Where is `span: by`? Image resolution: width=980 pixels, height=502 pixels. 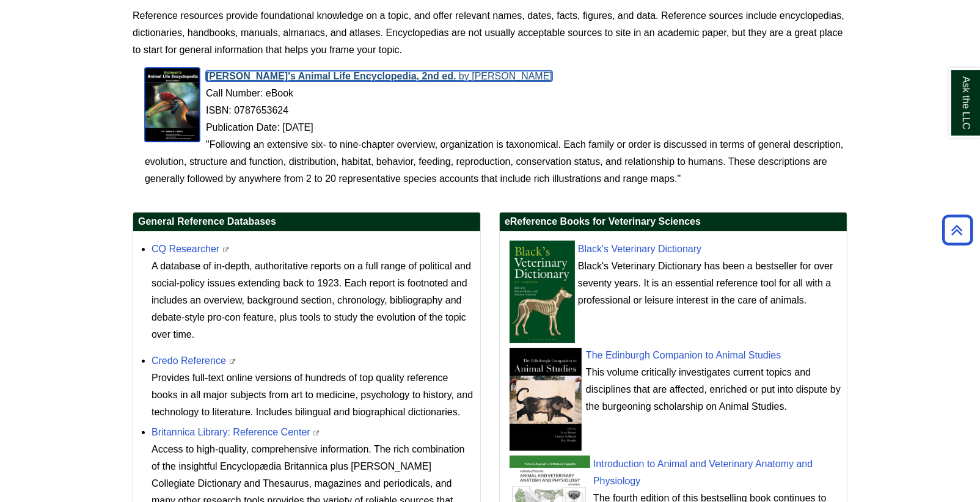 span: by is located at coordinates (464, 76).